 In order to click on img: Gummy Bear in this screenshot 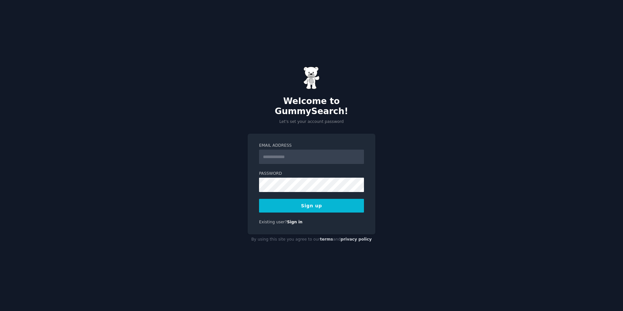, I will do `click(311, 78)`.